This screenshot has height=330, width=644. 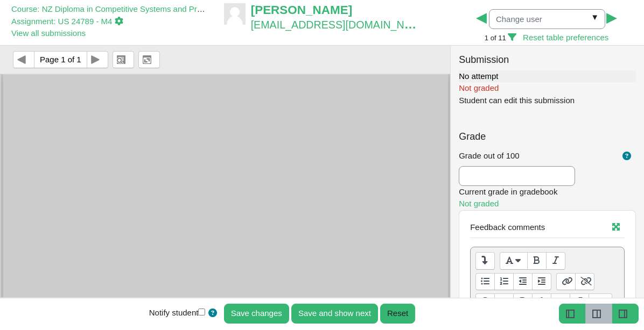 What do you see at coordinates (536, 261) in the screenshot?
I see `button: Bold [Cmd + b]` at bounding box center [536, 261].